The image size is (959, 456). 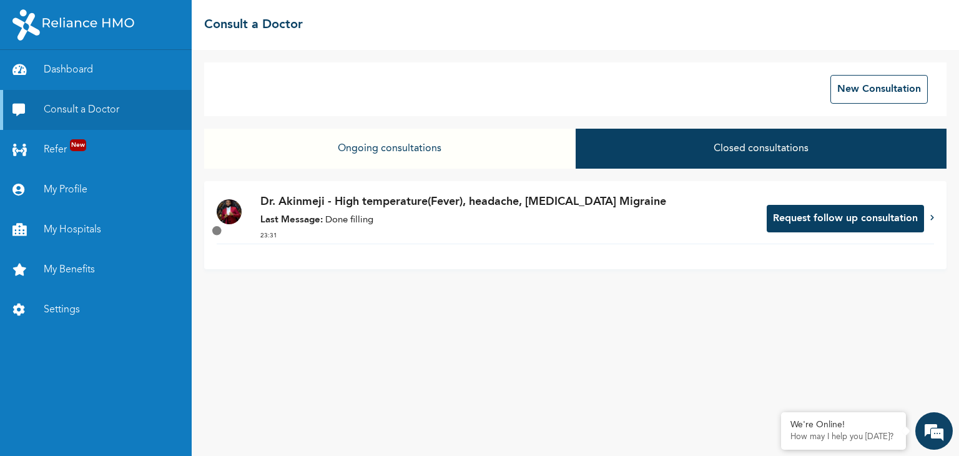 What do you see at coordinates (254, 25) in the screenshot?
I see `h2: Consult a Doctor` at bounding box center [254, 25].